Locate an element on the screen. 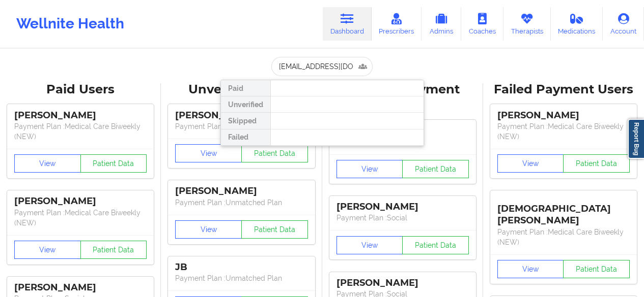 The height and width of the screenshot is (297, 644). a: Coaches is located at coordinates (482, 24).